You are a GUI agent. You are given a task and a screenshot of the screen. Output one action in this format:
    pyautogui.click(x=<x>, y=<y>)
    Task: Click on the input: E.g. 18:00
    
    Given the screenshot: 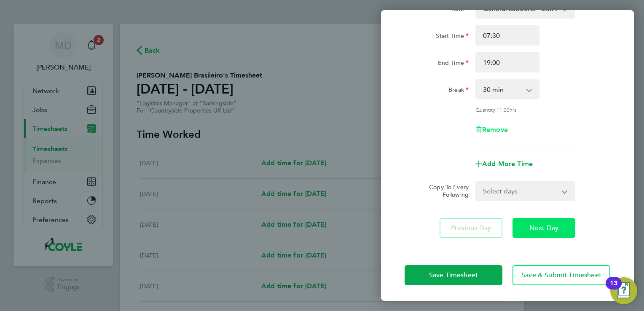 What is the action you would take?
    pyautogui.click(x=507, y=63)
    